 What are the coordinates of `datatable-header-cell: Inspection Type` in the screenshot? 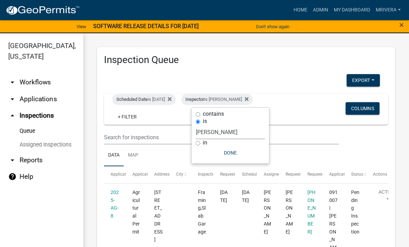 It's located at (202, 175).